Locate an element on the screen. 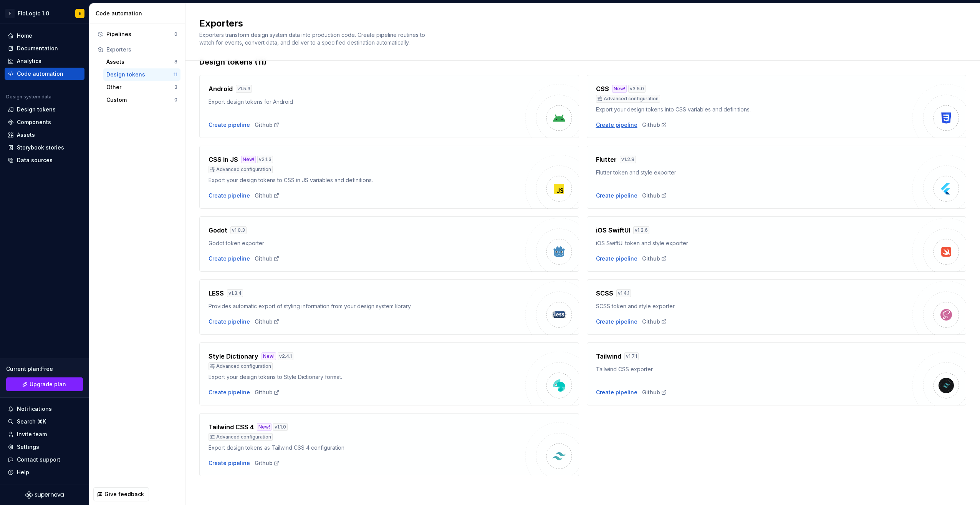  div: Search ⌘K is located at coordinates (32, 422).